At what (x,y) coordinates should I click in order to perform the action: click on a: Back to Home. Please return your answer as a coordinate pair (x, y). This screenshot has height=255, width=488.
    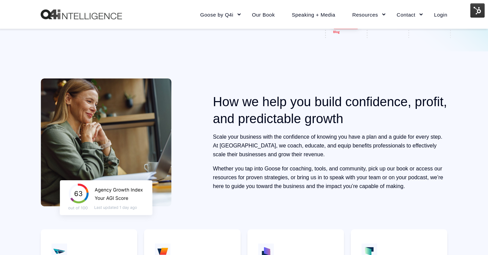
    Looking at the image, I should click on (81, 15).